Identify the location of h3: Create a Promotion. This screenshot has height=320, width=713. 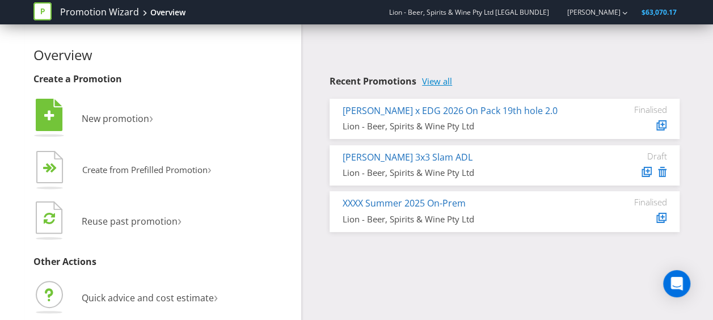
(163, 79).